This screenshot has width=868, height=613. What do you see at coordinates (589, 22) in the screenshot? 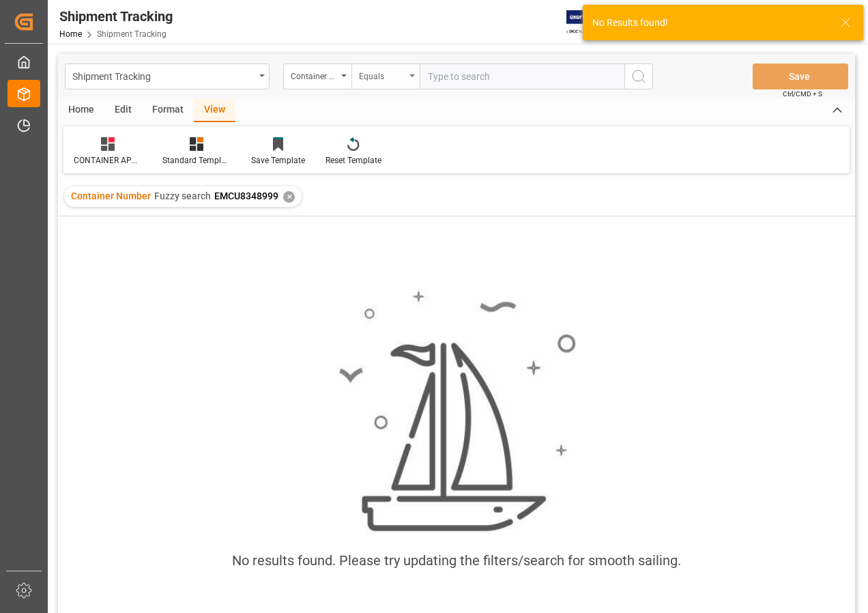
I see `img: Exertis%20JAM%20-%20Email%20Logo.jpg_1722504956.jpg` at bounding box center [589, 22].